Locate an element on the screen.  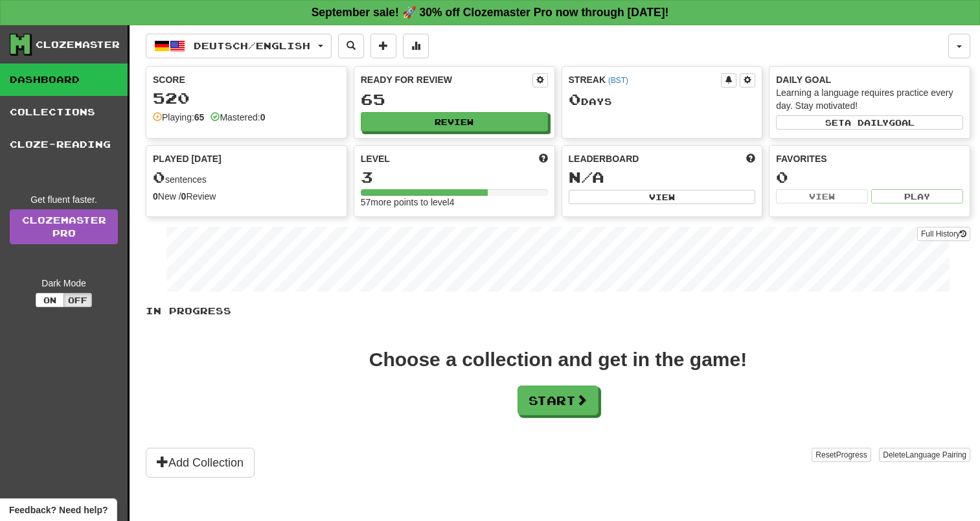
div: Playing: is located at coordinates (178, 117).